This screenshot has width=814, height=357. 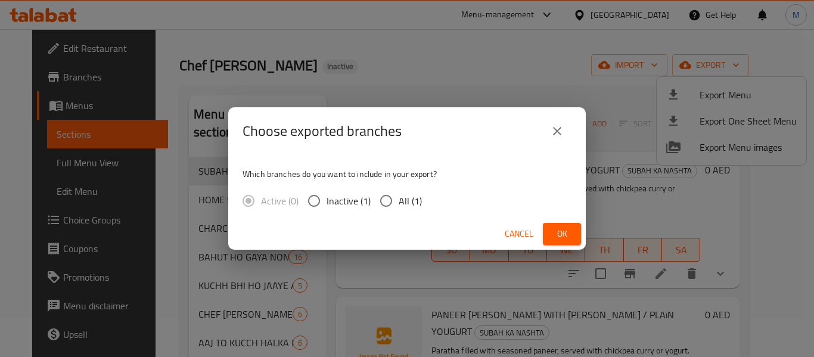 What do you see at coordinates (280, 201) in the screenshot?
I see `span: Active (0)` at bounding box center [280, 201].